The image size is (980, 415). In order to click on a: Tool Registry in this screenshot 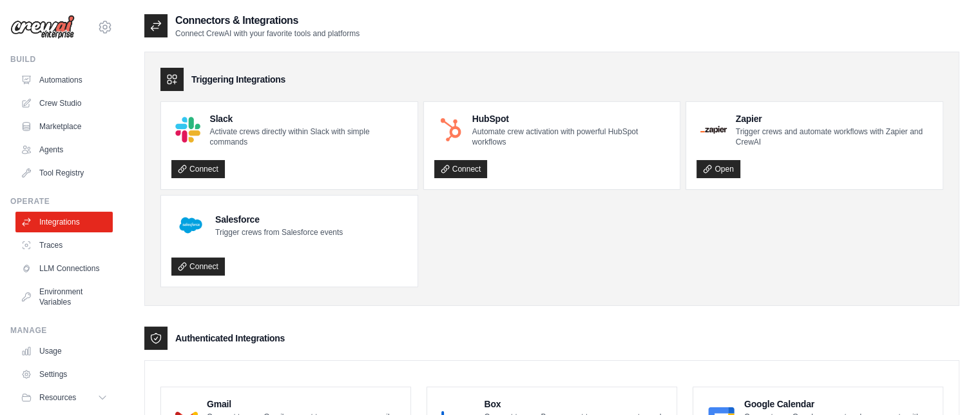, I will do `click(64, 173)`.